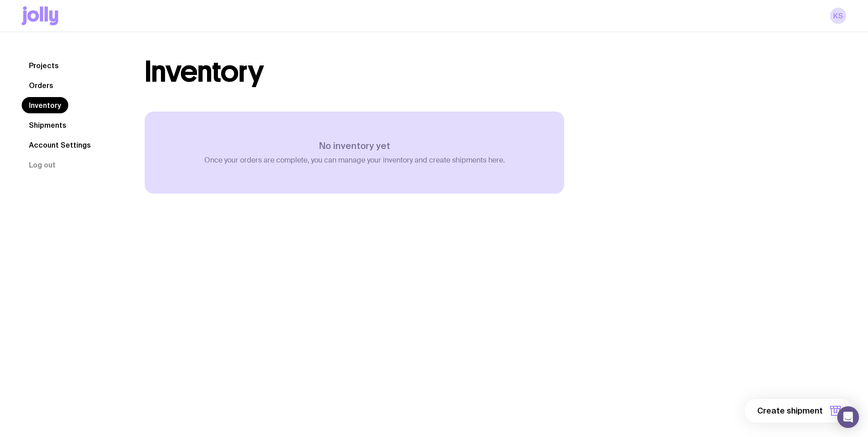 Image resolution: width=868 pixels, height=437 pixels. I want to click on button: Create shipment, so click(799, 411).